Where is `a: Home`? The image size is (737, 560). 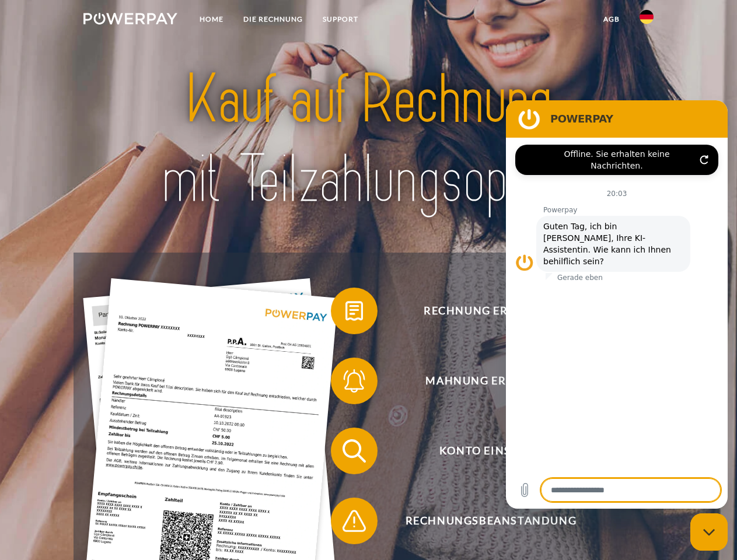 a: Home is located at coordinates (211, 19).